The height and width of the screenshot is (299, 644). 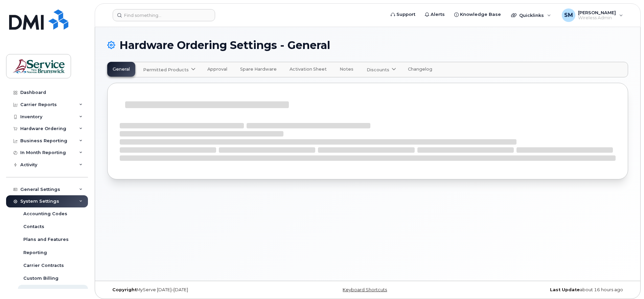 I want to click on a: Notes, so click(x=346, y=70).